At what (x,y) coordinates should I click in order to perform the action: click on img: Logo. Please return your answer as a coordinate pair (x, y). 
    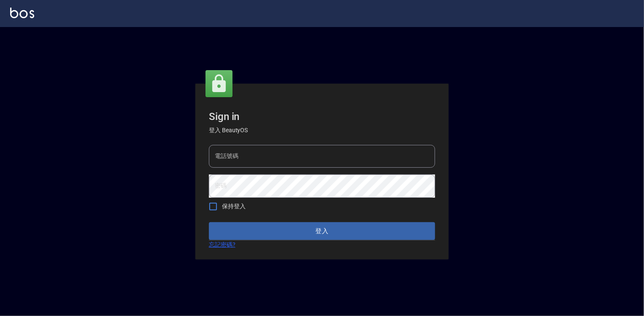
    Looking at the image, I should click on (22, 12).